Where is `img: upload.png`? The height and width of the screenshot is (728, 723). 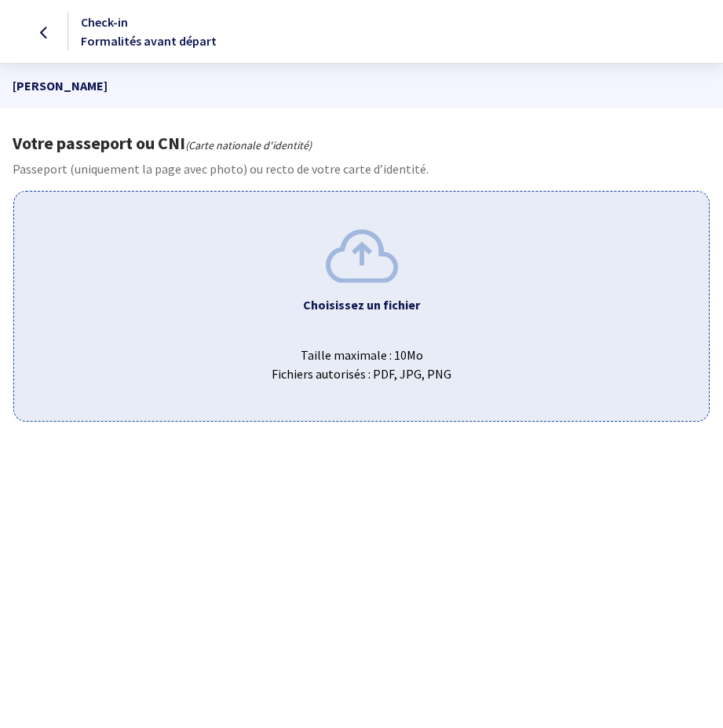 img: upload.png is located at coordinates (362, 255).